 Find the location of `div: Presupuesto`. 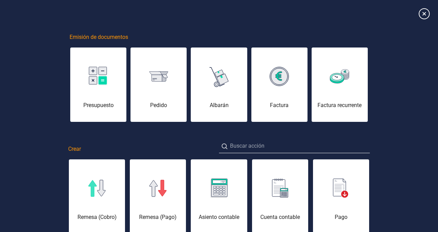

div: Presupuesto is located at coordinates (98, 105).